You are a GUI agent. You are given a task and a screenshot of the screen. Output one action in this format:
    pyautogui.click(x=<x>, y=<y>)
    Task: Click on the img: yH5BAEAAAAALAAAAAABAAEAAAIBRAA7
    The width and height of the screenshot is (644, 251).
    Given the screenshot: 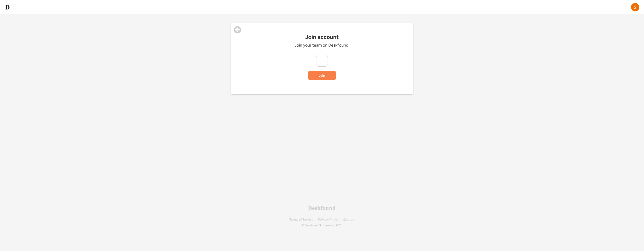 What is the action you would take?
    pyautogui.click(x=322, y=61)
    